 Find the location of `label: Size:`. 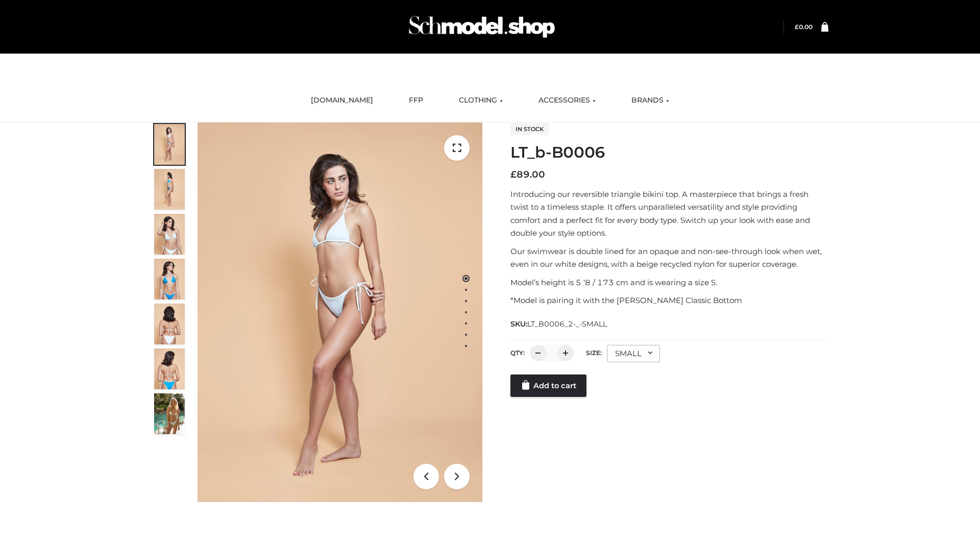

label: Size: is located at coordinates (594, 353).